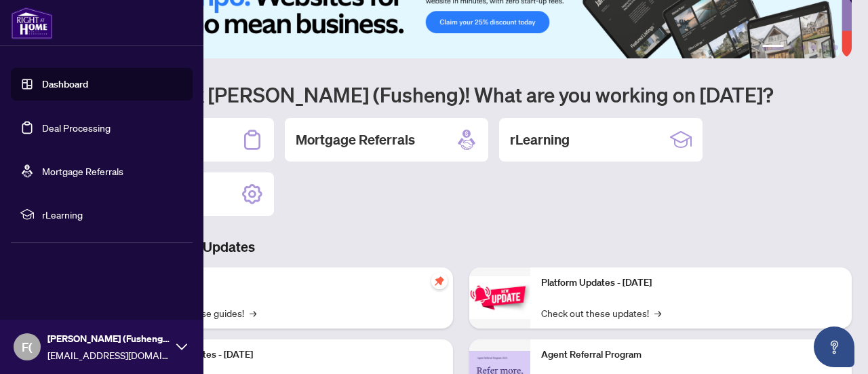 The width and height of the screenshot is (868, 374). What do you see at coordinates (835, 48) in the screenshot?
I see `button: 6` at bounding box center [835, 48].